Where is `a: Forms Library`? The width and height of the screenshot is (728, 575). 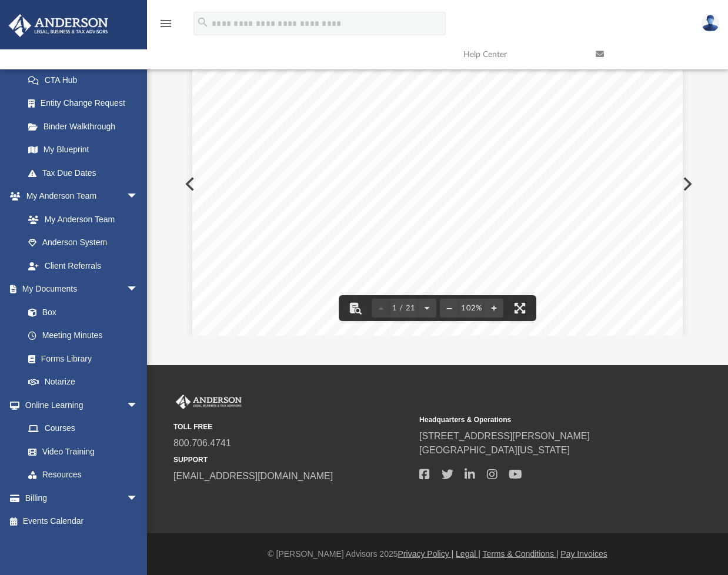
a: Forms Library is located at coordinates (80, 359).